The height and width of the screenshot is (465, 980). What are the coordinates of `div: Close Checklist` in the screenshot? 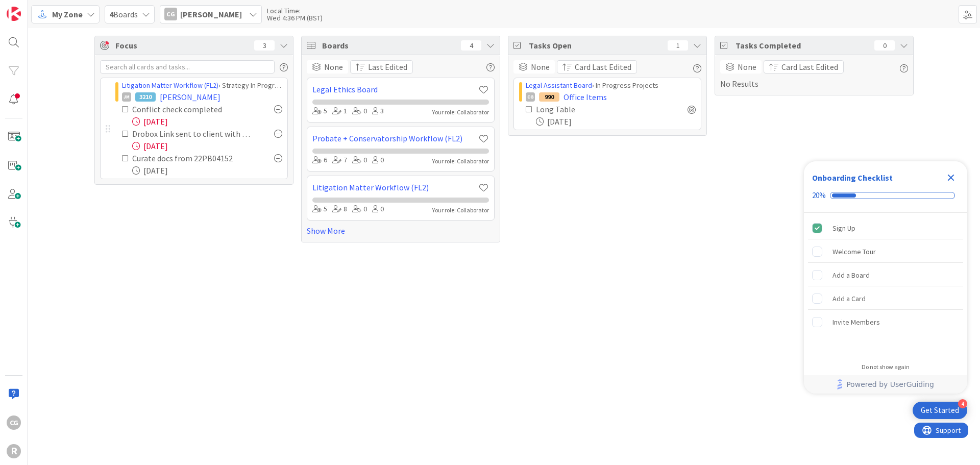 It's located at (951, 177).